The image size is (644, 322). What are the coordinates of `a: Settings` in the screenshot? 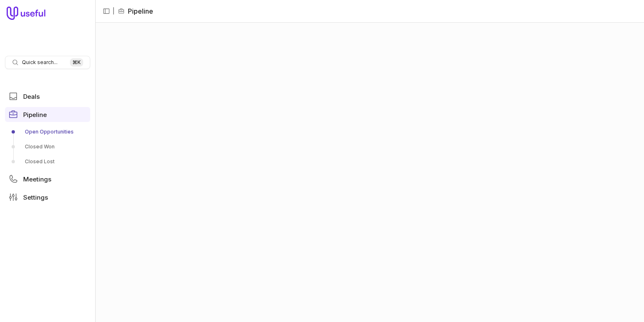 It's located at (48, 197).